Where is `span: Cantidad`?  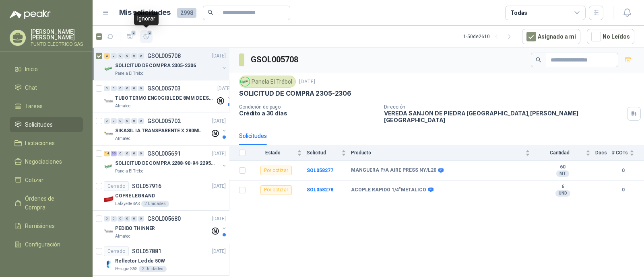
span: Cantidad is located at coordinates (559, 153).